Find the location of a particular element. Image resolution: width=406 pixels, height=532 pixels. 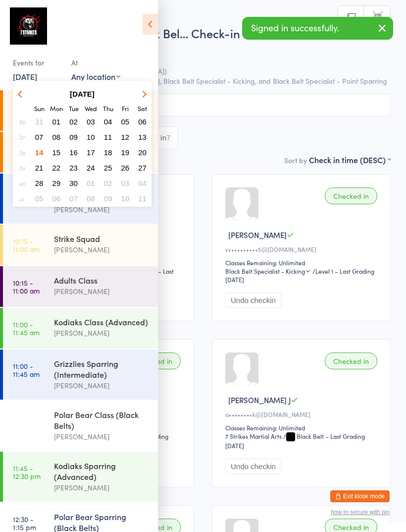

span: 20 is located at coordinates (142, 152).